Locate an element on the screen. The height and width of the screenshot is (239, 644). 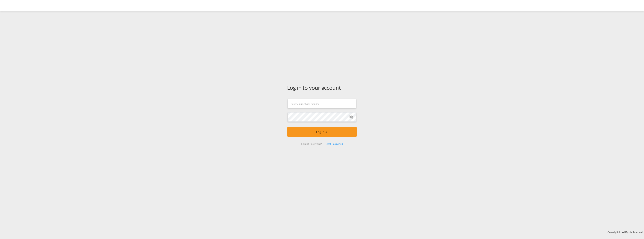
button: LOGIN is located at coordinates (322, 132).